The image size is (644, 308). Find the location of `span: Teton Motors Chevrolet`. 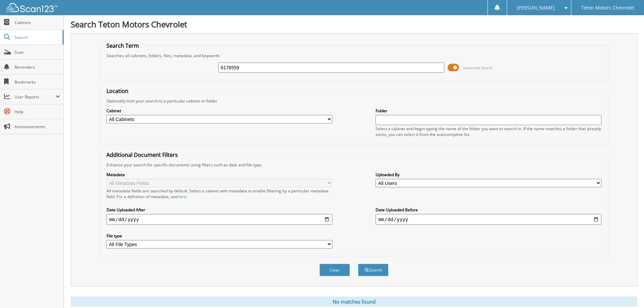

span: Teton Motors Chevrolet is located at coordinates (608, 7).